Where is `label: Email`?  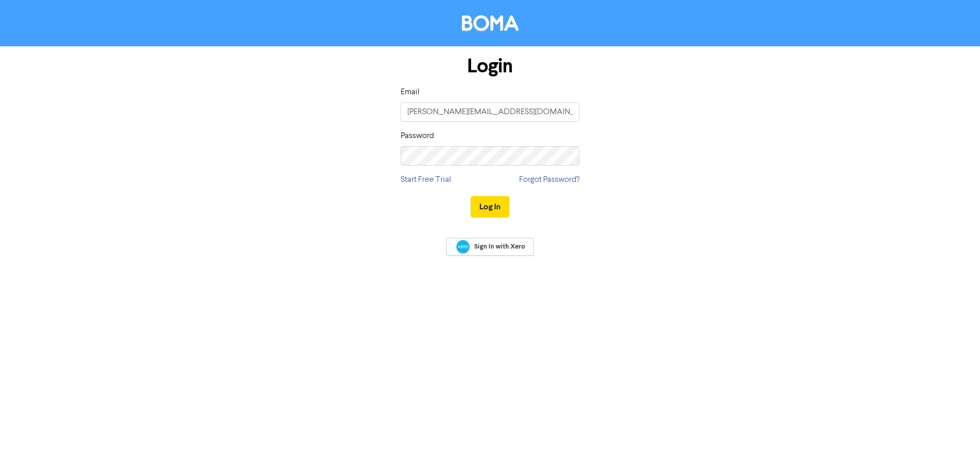 label: Email is located at coordinates (410, 92).